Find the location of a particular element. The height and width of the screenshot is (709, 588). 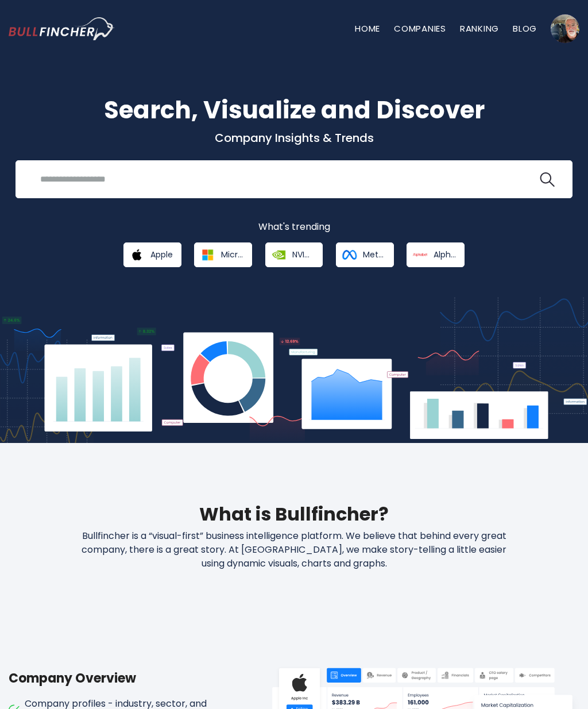

a: Companies is located at coordinates (420, 28).